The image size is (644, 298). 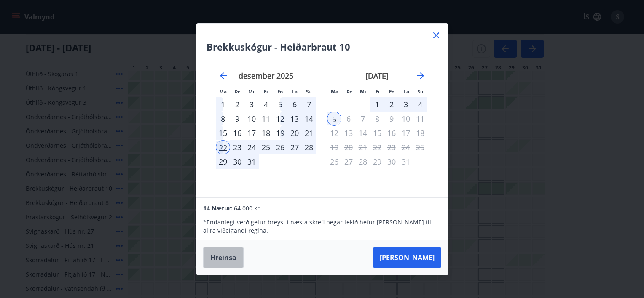 I want to click on div: 21, so click(x=309, y=133).